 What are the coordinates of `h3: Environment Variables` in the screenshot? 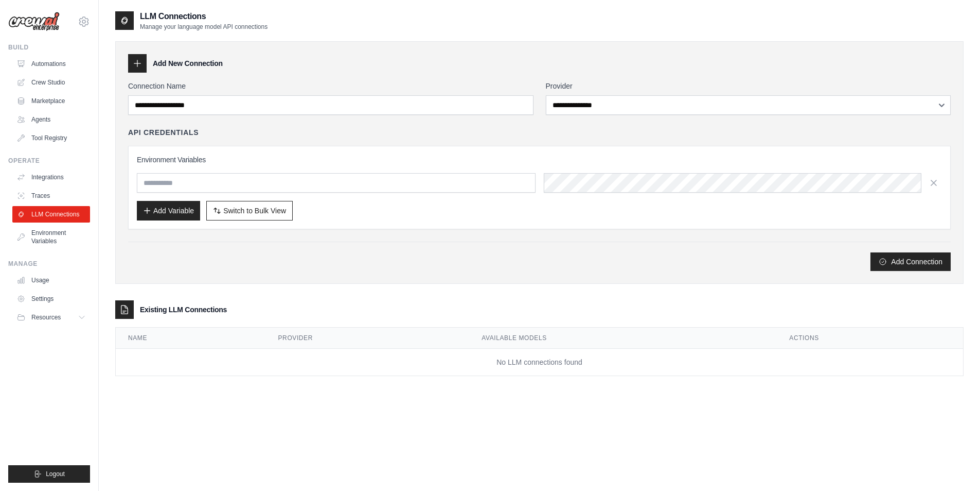 It's located at (539, 159).